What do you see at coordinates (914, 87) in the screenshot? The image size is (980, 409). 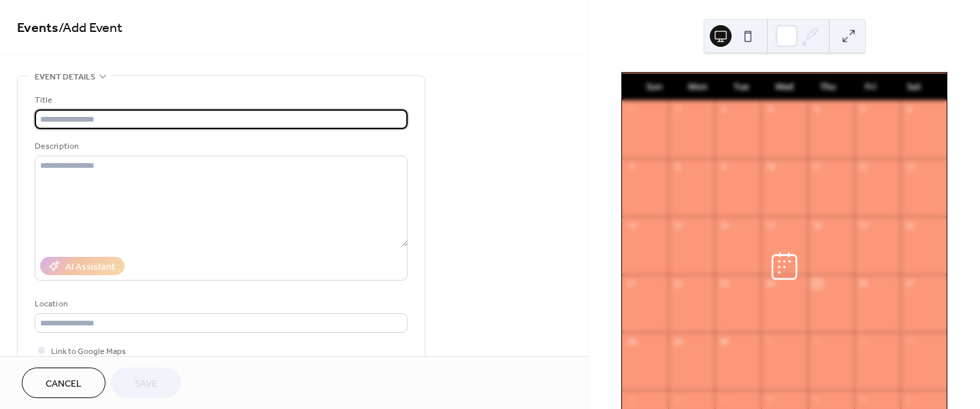 I see `div: Sat` at bounding box center [914, 87].